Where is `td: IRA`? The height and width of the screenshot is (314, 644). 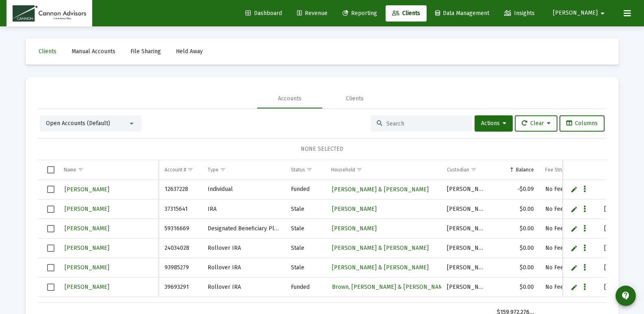 td: IRA is located at coordinates (243, 209).